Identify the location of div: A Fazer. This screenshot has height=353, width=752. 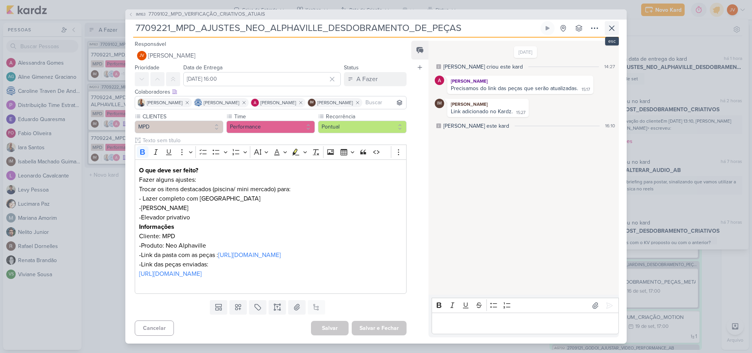
(367, 79).